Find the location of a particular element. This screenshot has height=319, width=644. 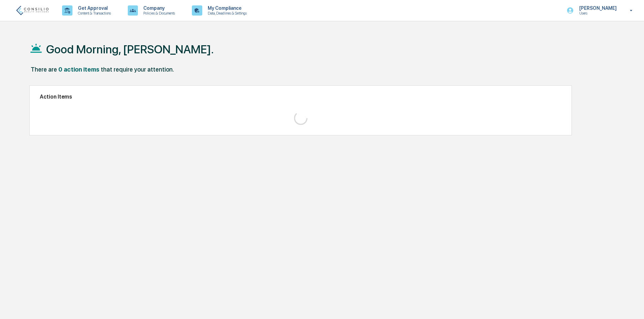

img: logo is located at coordinates (32, 10).